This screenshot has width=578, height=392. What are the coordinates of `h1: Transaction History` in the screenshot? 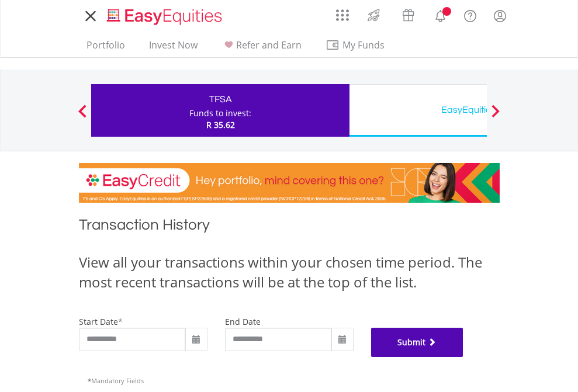 It's located at (289, 227).